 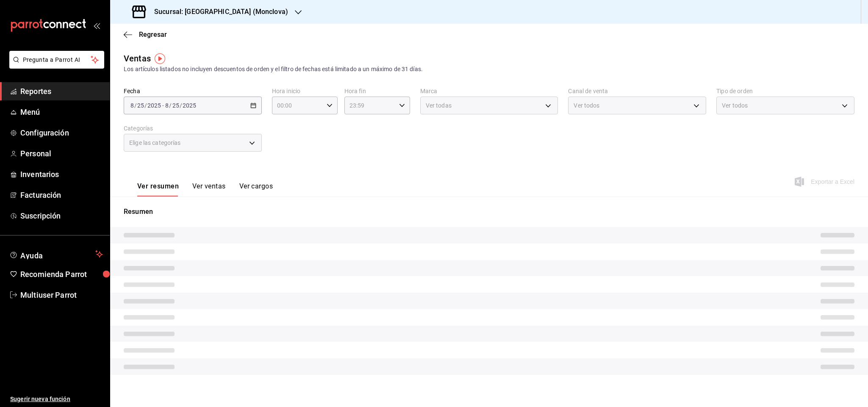 What do you see at coordinates (61, 153) in the screenshot?
I see `span: Personal` at bounding box center [61, 153].